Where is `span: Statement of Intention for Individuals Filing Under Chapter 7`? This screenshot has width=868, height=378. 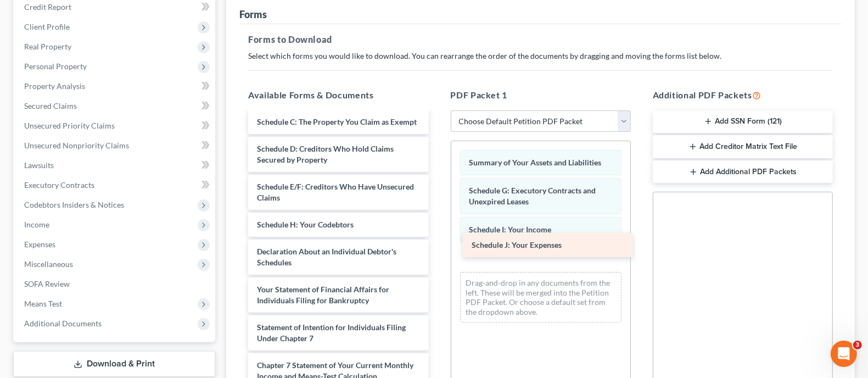
span: Statement of Intention for Individuals Filing Under Chapter 7 is located at coordinates (331, 333).